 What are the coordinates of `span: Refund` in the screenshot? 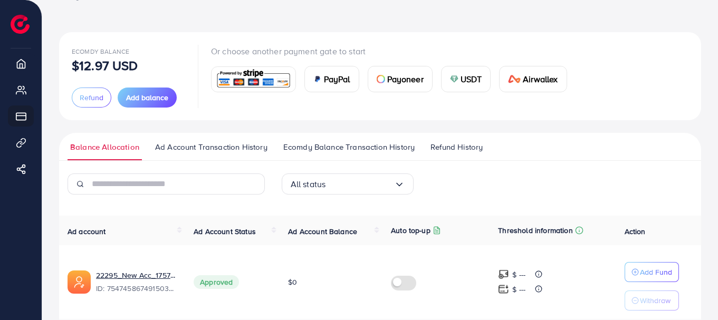 It's located at (91, 98).